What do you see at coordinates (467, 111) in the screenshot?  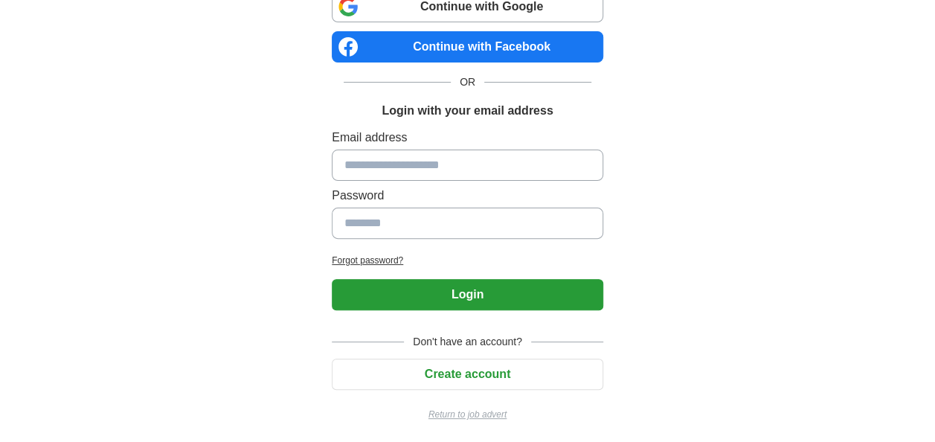 I see `h1: Login with your email address` at bounding box center [467, 111].